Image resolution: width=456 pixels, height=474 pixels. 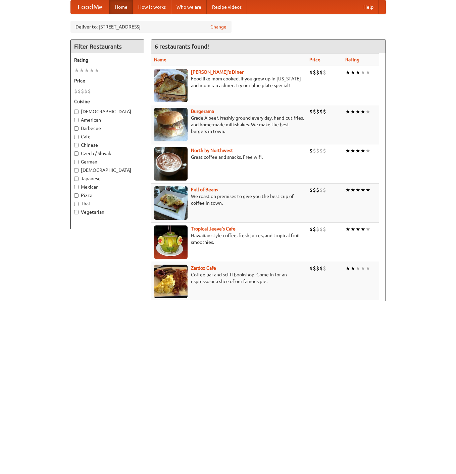 What do you see at coordinates (107, 162) in the screenshot?
I see `label: German` at bounding box center [107, 162].